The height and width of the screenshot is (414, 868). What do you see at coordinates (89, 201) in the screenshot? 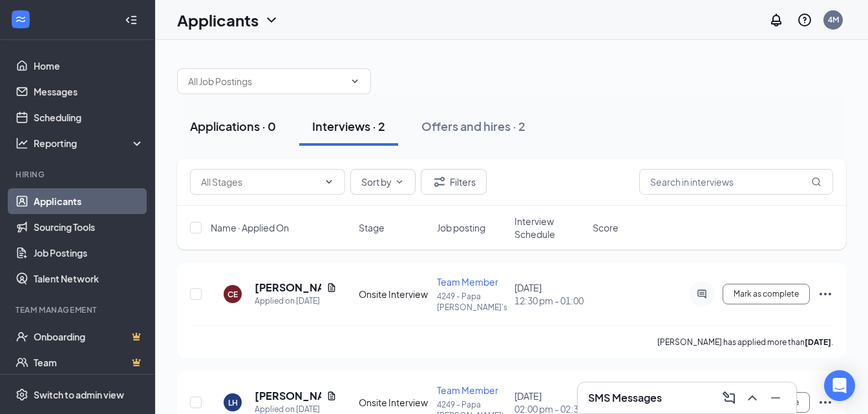
I see `a: Applicants` at bounding box center [89, 201].